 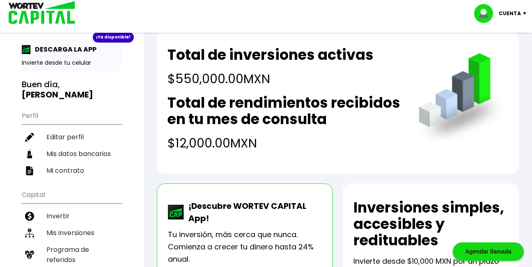 What do you see at coordinates (26, 50) in the screenshot?
I see `img: app-icon` at bounding box center [26, 50].